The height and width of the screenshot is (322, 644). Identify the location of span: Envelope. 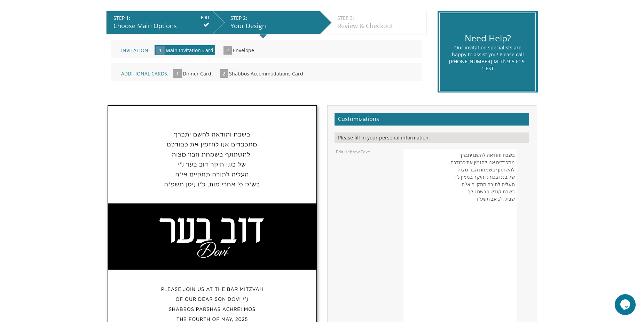
(243, 50).